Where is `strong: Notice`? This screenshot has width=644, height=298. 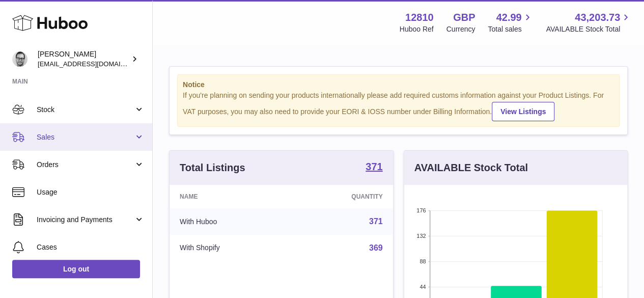 strong: Notice is located at coordinates (398, 85).